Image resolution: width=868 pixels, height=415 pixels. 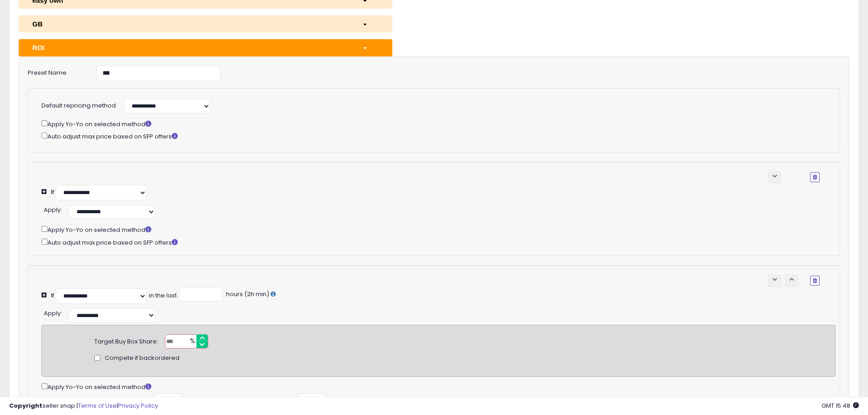 What do you see at coordinates (97, 405) in the screenshot?
I see `a: Terms of Use` at bounding box center [97, 405].